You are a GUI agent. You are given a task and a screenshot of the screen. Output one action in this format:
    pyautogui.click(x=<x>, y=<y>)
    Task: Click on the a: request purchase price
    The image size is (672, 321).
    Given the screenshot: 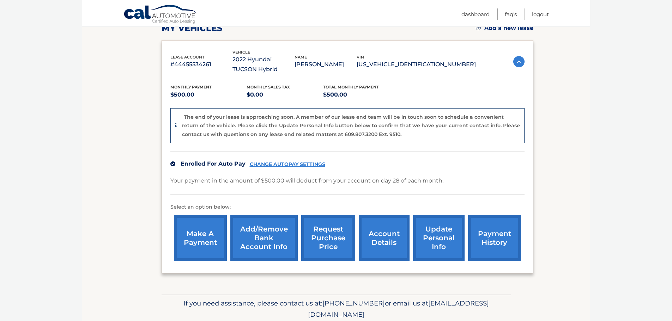 What is the action you would take?
    pyautogui.click(x=328, y=238)
    